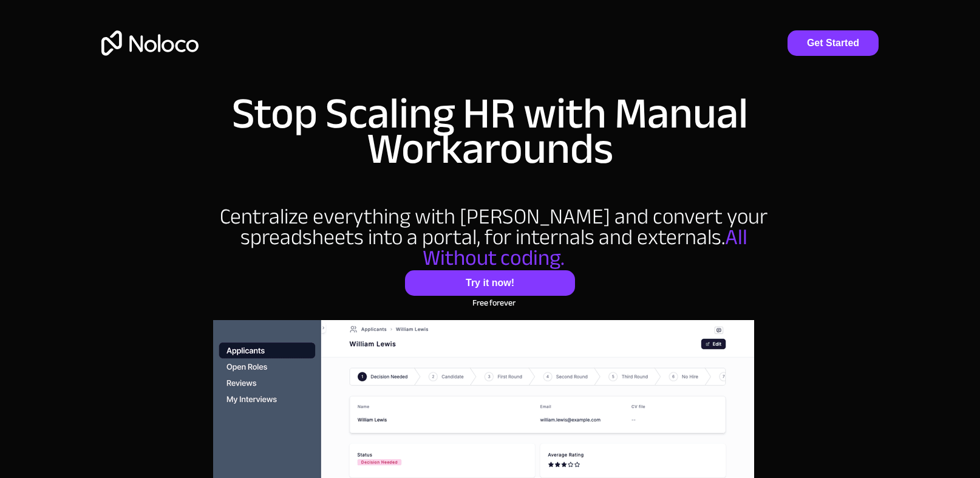 The image size is (980, 478). What do you see at coordinates (834, 43) in the screenshot?
I see `strong: Get Started` at bounding box center [834, 43].